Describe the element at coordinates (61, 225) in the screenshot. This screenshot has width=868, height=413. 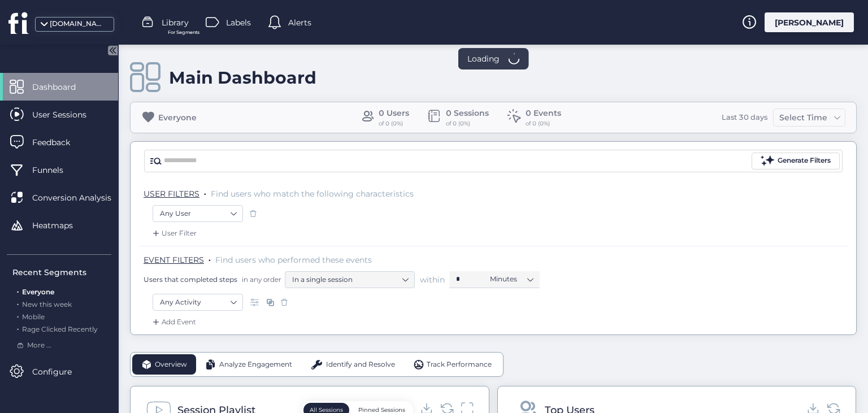
I see `span: Heatmaps` at that location.